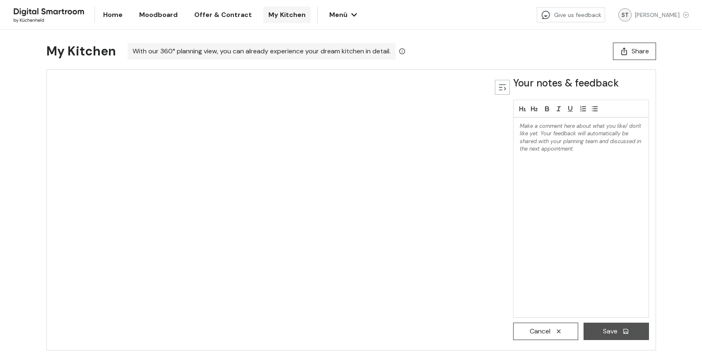  Describe the element at coordinates (625, 15) in the screenshot. I see `div: ST` at that location.